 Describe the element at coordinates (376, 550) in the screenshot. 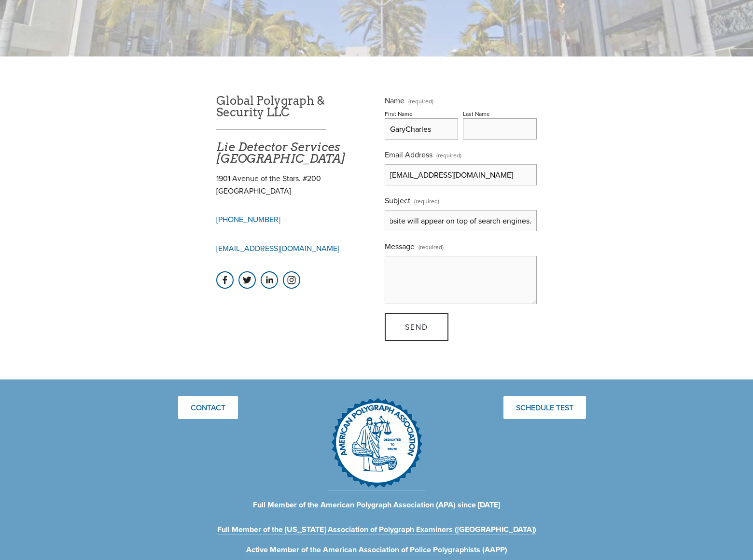

I see `a: Active Member of the American Association of Police Polygraphists (AAPP)` at that location.